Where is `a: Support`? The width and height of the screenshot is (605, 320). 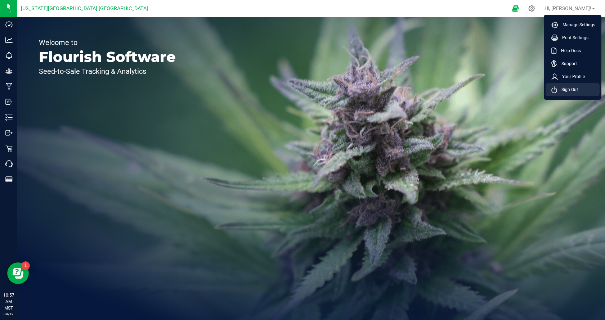
a: Support is located at coordinates (574, 64).